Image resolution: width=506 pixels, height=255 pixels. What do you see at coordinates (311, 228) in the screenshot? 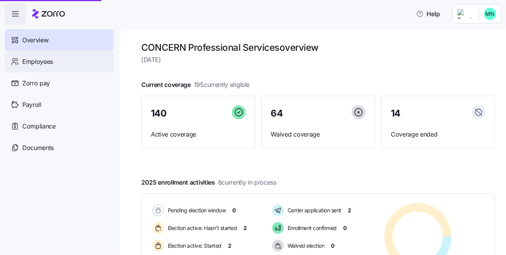
I see `span: Enrollment confirmed` at bounding box center [311, 228].